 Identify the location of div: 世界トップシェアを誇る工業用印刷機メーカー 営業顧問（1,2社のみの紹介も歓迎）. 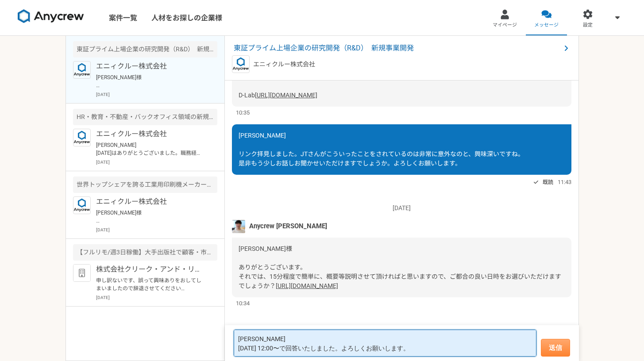
(145, 185).